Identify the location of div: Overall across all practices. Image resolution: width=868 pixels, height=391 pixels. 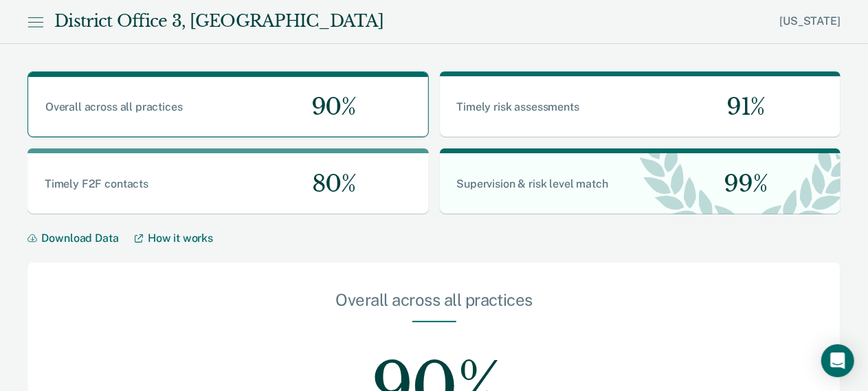
(434, 305).